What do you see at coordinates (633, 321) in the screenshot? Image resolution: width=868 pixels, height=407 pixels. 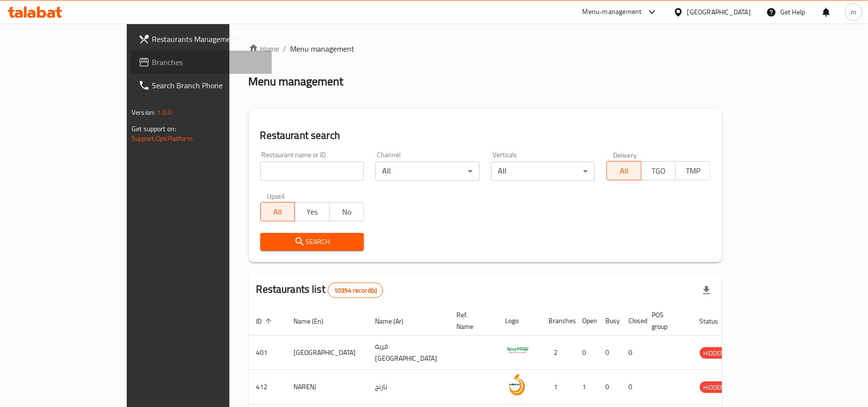 I see `th: Closed` at bounding box center [633, 321].